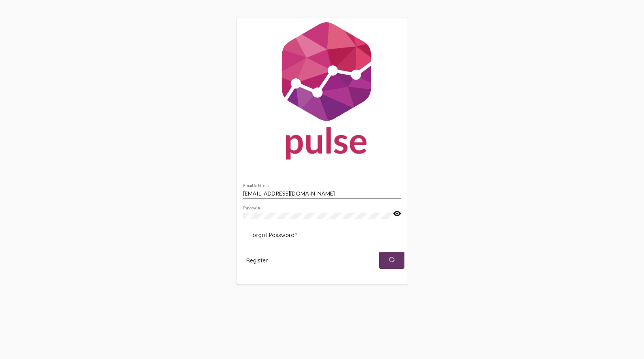  What do you see at coordinates (322, 93) in the screenshot?
I see `img: Pulse For Good Logo` at bounding box center [322, 93].